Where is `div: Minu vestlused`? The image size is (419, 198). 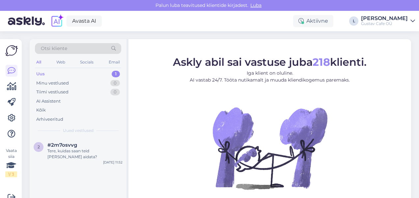
div: Minu vestlused is located at coordinates (52, 83).